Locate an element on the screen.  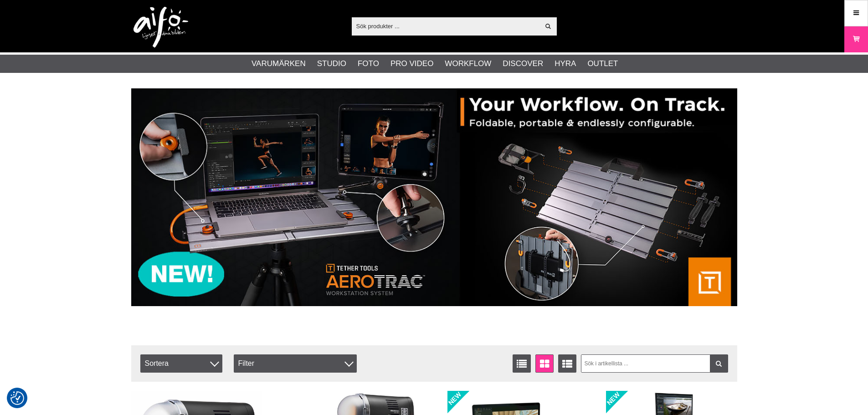
img: Annons:007 banner-header-aerotrac-1390x500.jpg is located at coordinates (434, 197).